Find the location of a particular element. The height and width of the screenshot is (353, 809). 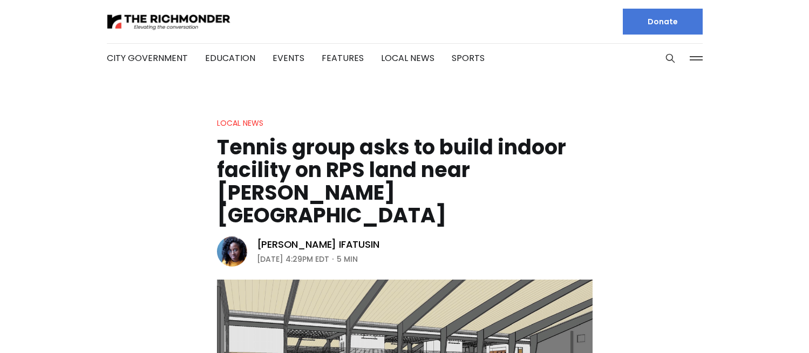

span: 5 min is located at coordinates (347, 259).